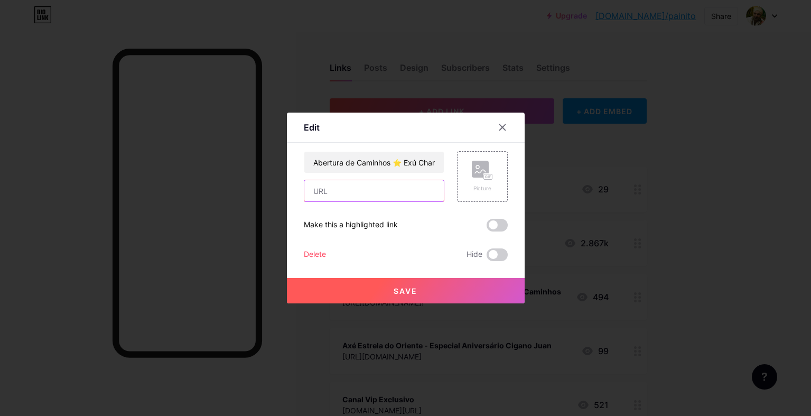 This screenshot has width=811, height=416. Describe the element at coordinates (351, 225) in the screenshot. I see `div: Make this a highlighted link` at that location.